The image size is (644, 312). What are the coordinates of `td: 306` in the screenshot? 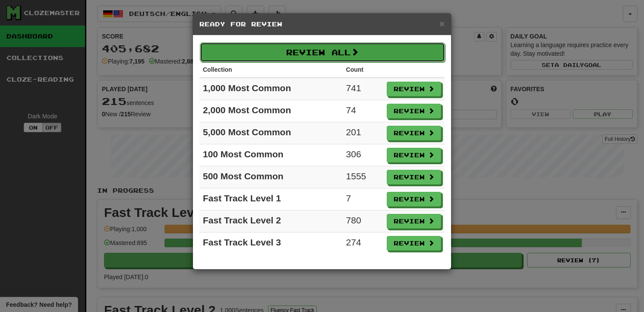 It's located at (363, 155).